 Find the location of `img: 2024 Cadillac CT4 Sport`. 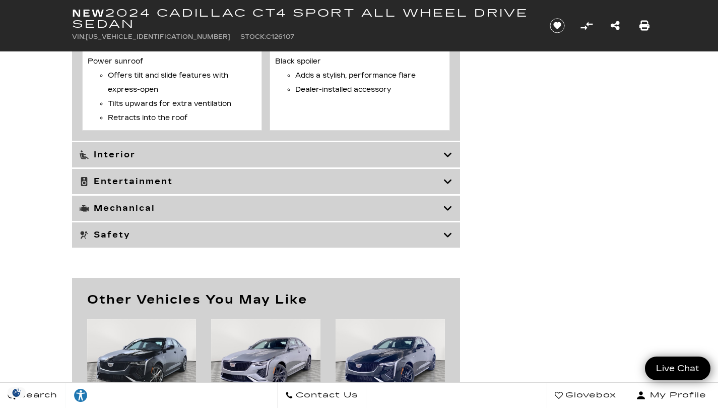

img: 2024 Cadillac CT4 Sport is located at coordinates (142, 360).